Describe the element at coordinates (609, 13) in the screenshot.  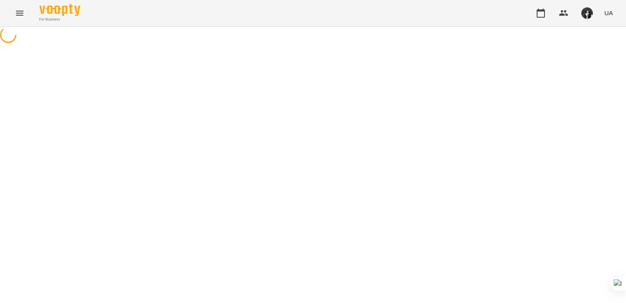
I see `button: UA` at that location.